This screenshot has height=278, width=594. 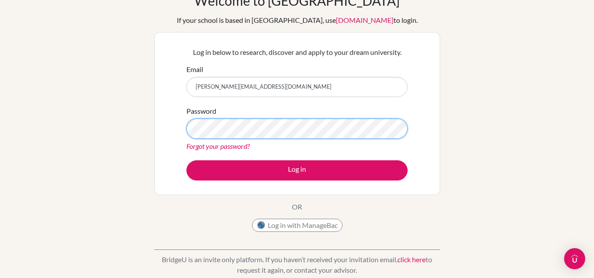 What do you see at coordinates (297, 226) in the screenshot?
I see `button: Log in with ManageBac` at bounding box center [297, 226].